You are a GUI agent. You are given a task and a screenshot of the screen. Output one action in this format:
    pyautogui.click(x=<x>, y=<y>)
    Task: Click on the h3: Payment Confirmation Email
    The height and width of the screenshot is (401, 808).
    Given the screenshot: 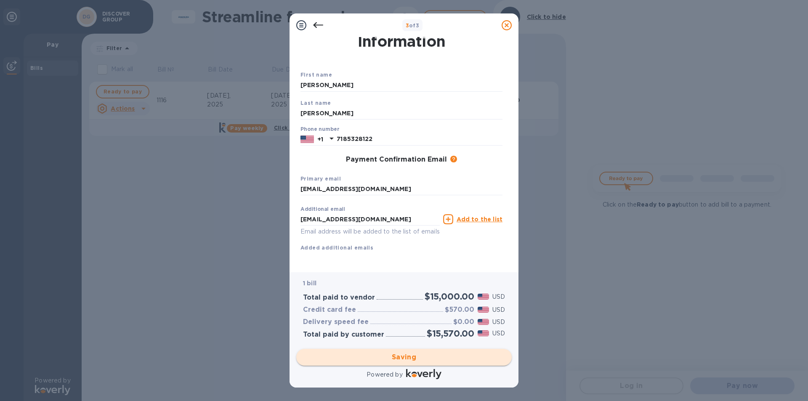 What is the action you would take?
    pyautogui.click(x=396, y=160)
    